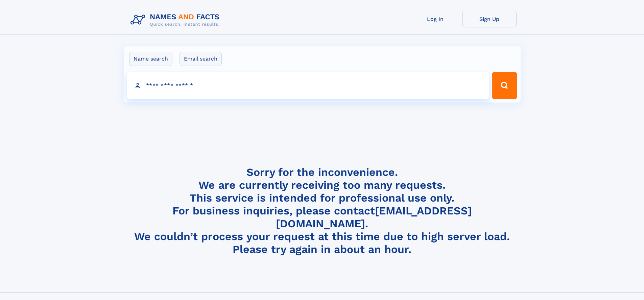  What do you see at coordinates (200, 59) in the screenshot?
I see `label: Email search` at bounding box center [200, 59].